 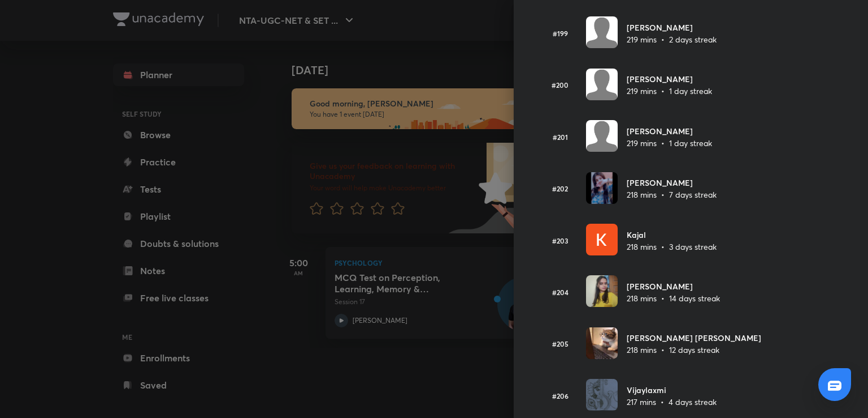 I want to click on p: 217 mins • 4 days streak, so click(x=671, y=401).